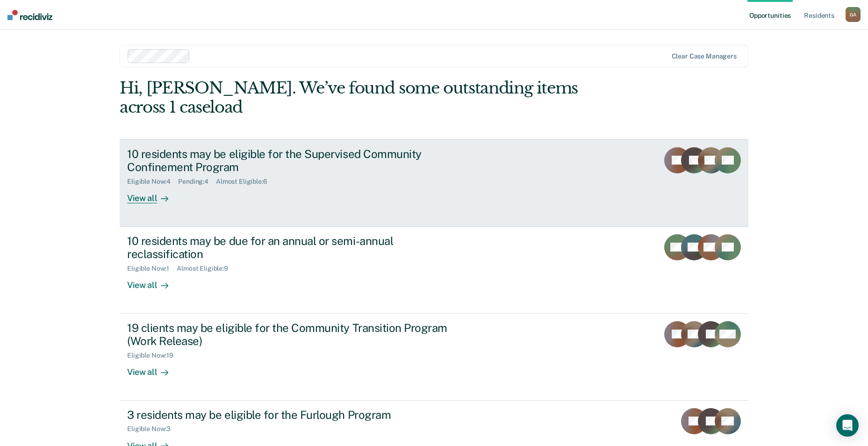 The height and width of the screenshot is (446, 868). Describe the element at coordinates (152, 268) in the screenshot. I see `div: Eligible Now : 1` at that location.